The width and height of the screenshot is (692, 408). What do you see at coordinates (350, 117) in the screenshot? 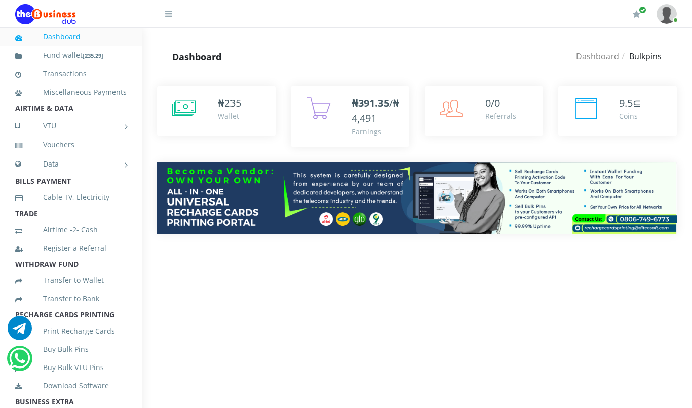
I see `a: ₦391.35/₦4,491 Earnings` at bounding box center [350, 117].